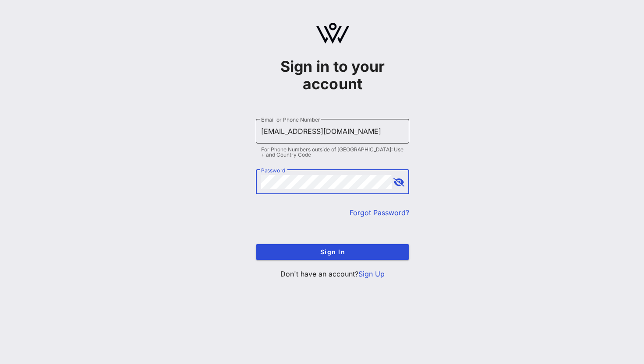 Image resolution: width=644 pixels, height=364 pixels. I want to click on label: Password, so click(273, 170).